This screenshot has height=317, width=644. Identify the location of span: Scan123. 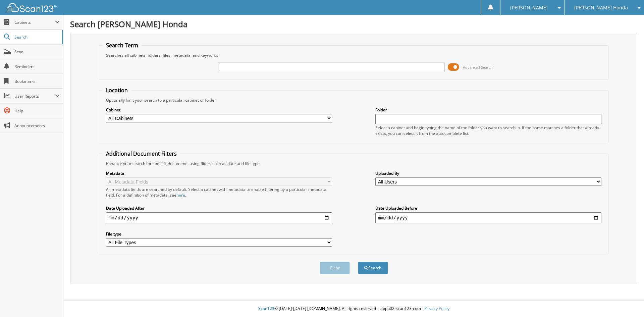
(266, 308).